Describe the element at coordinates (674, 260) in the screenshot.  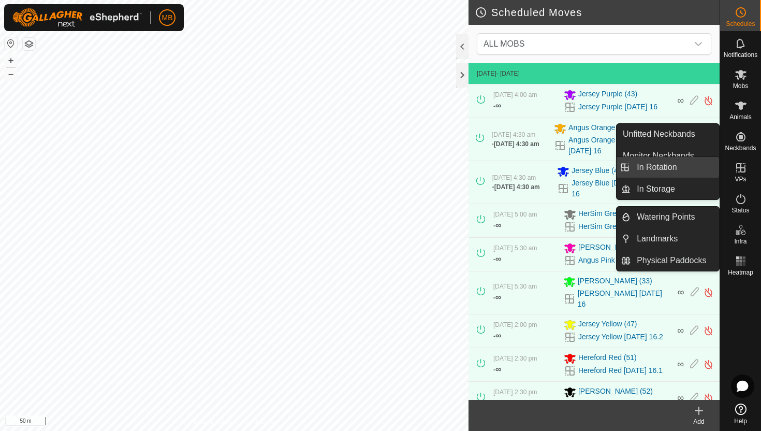
I see `a: Physical Paddocks` at that location.